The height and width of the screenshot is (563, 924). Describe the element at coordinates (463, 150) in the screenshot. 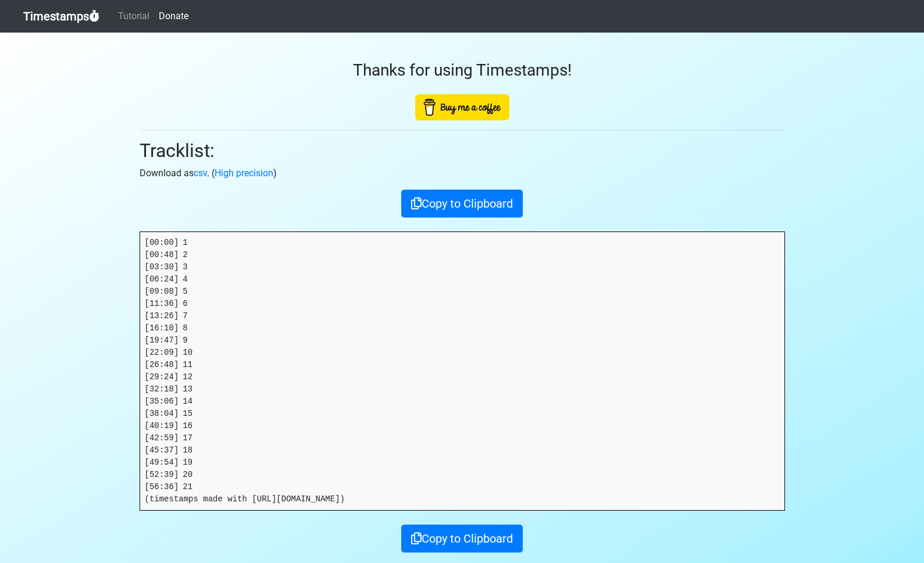

I see `h2: Tracklist:` at that location.